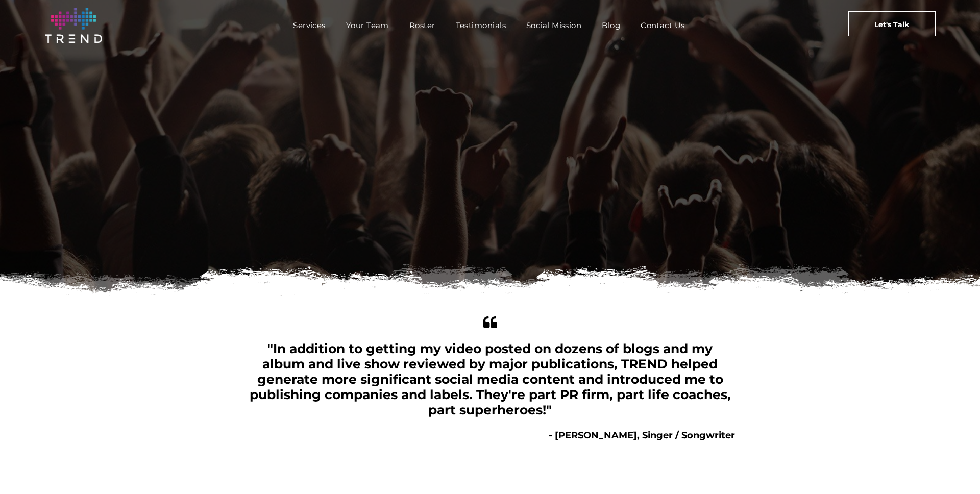 The width and height of the screenshot is (980, 494). What do you see at coordinates (368, 25) in the screenshot?
I see `a: Your Team` at bounding box center [368, 25].